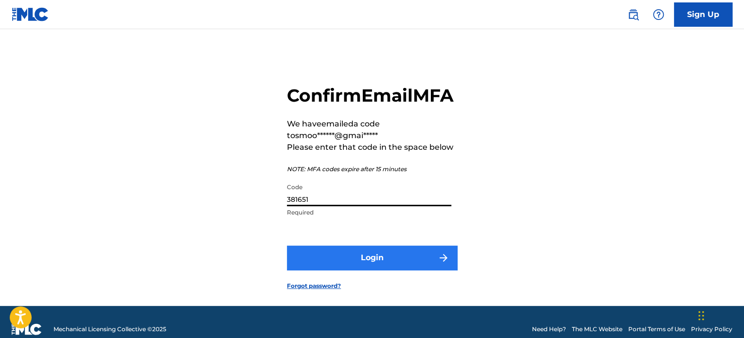 This screenshot has width=744, height=338. I want to click on a: The MLC Website, so click(597, 329).